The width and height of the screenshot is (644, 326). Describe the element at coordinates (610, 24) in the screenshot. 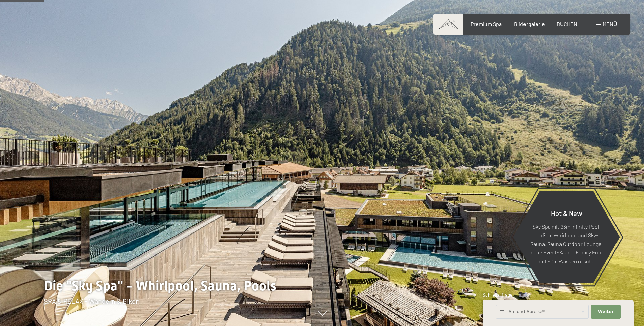

I see `span: Menü` at that location.